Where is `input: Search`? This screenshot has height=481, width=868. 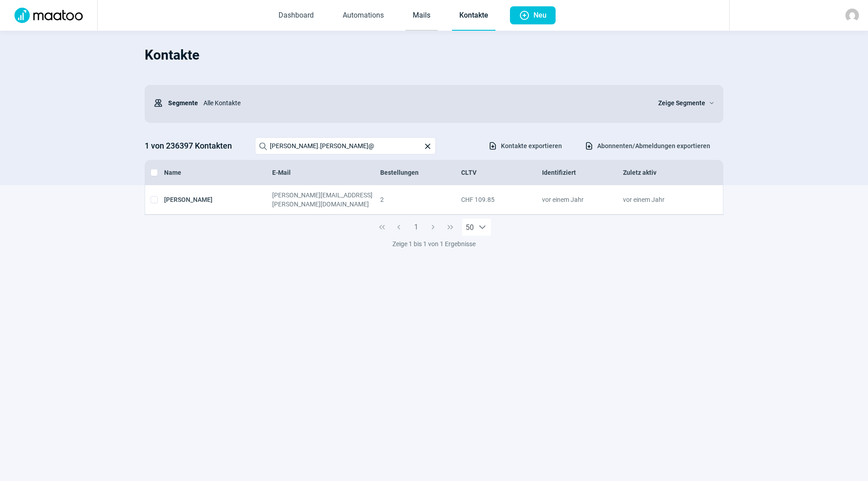
input: Search is located at coordinates (346, 146).